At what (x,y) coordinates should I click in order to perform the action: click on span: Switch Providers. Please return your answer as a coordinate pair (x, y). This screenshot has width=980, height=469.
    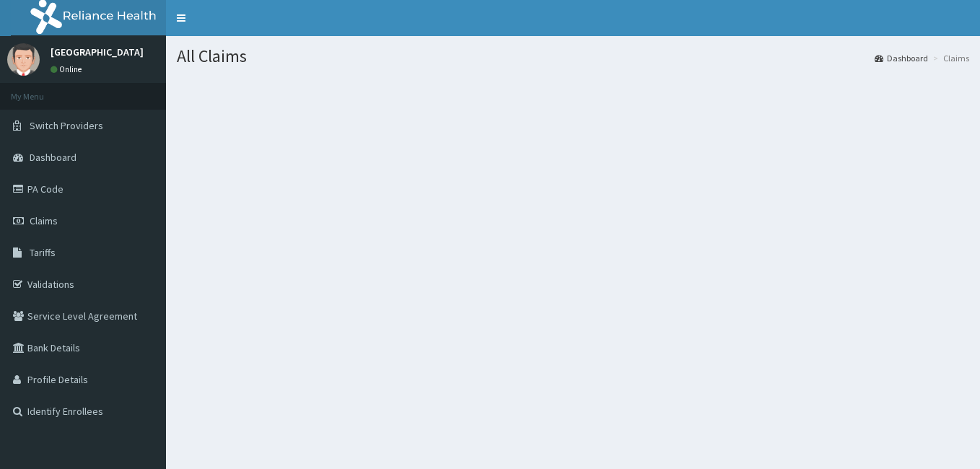
    Looking at the image, I should click on (66, 126).